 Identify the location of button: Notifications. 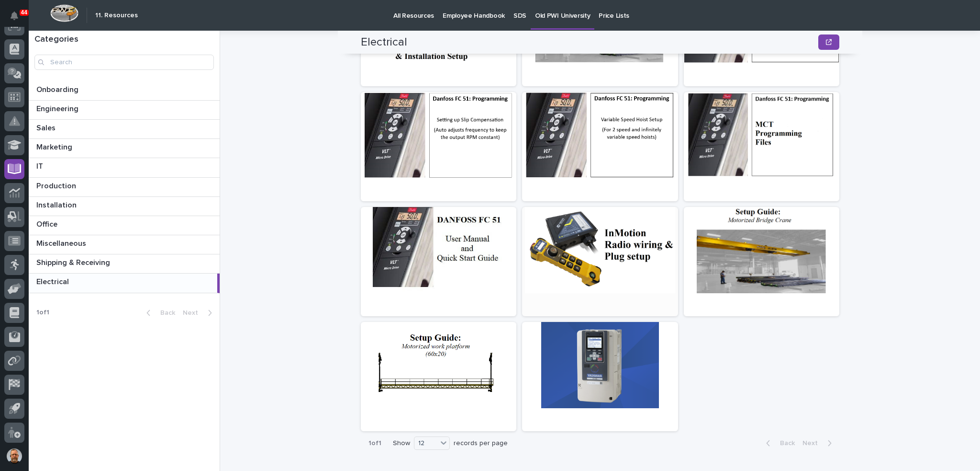
(14, 16).